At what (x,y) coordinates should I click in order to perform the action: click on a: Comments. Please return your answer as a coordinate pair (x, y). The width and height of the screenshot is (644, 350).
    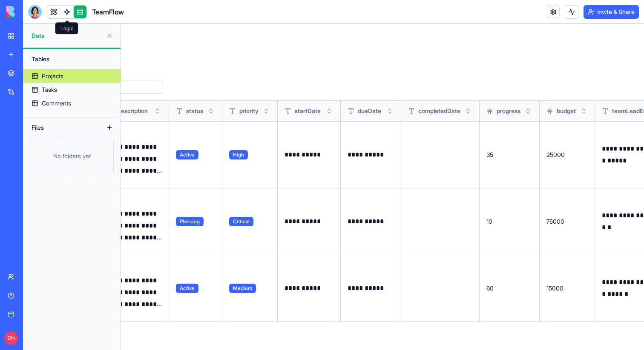
    Looking at the image, I should click on (72, 103).